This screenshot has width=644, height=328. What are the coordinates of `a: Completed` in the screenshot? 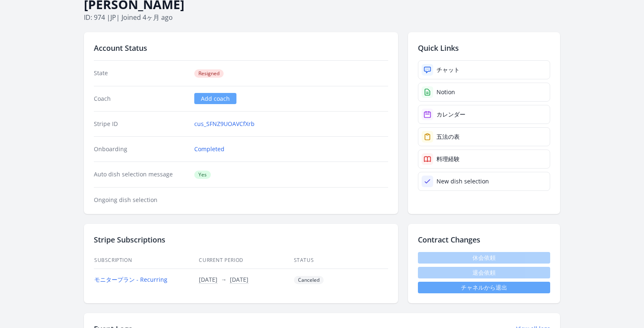 It's located at (209, 150).